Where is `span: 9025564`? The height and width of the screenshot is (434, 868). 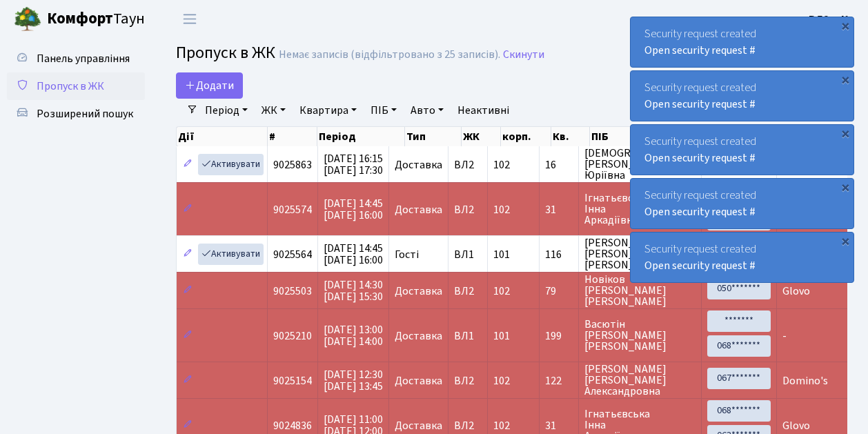 span: 9025564 is located at coordinates (292, 254).